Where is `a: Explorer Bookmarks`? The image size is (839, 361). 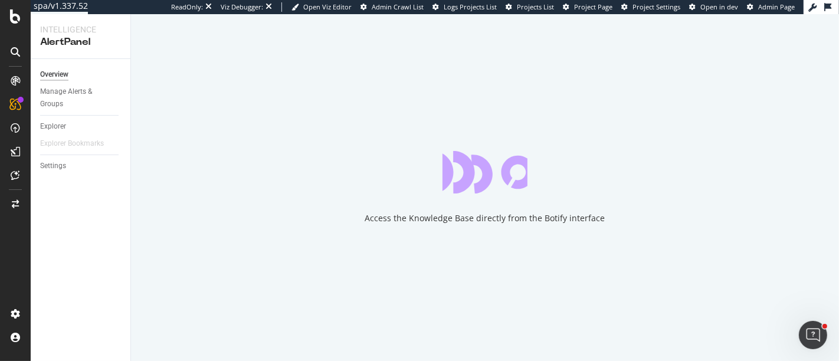 a: Explorer Bookmarks is located at coordinates (78, 143).